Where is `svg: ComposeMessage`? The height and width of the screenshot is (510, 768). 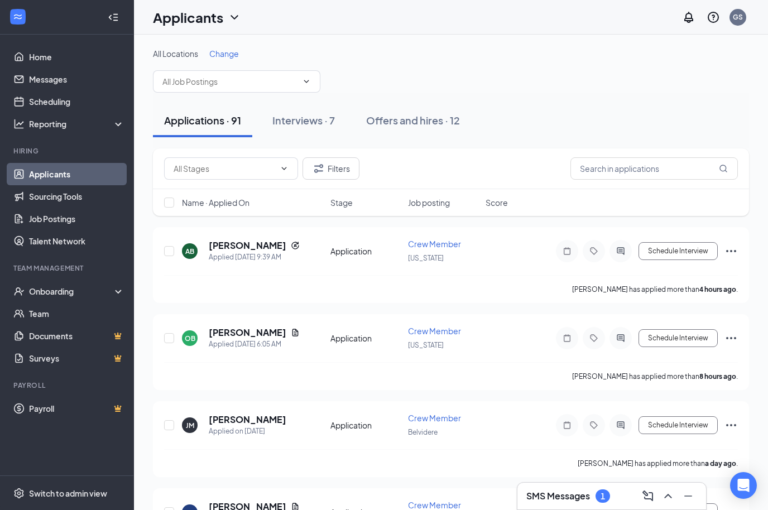 svg: ComposeMessage is located at coordinates (648, 496).